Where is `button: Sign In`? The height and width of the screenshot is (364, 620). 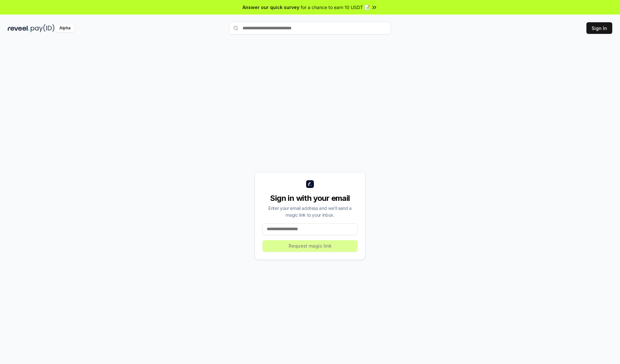 button: Sign In is located at coordinates (600, 28).